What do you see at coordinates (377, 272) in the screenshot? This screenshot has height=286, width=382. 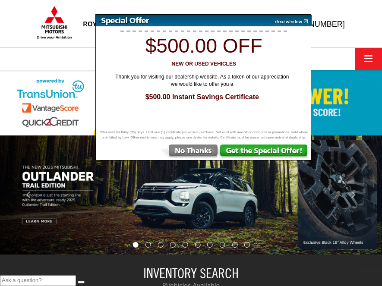 I see `a: Text` at bounding box center [377, 272].